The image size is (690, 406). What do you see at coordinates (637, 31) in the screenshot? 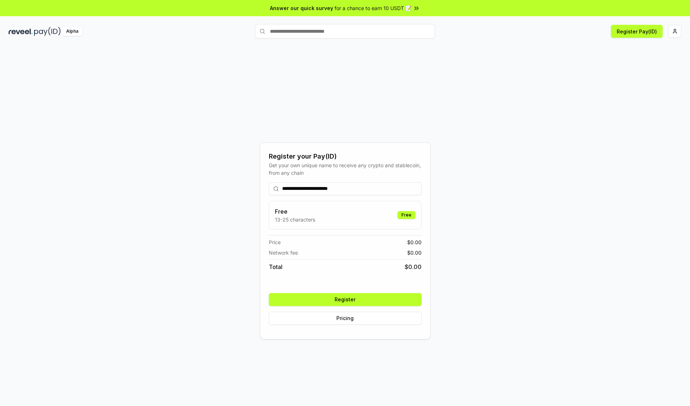
I see `button: Register Pay(ID)` at bounding box center [637, 31].